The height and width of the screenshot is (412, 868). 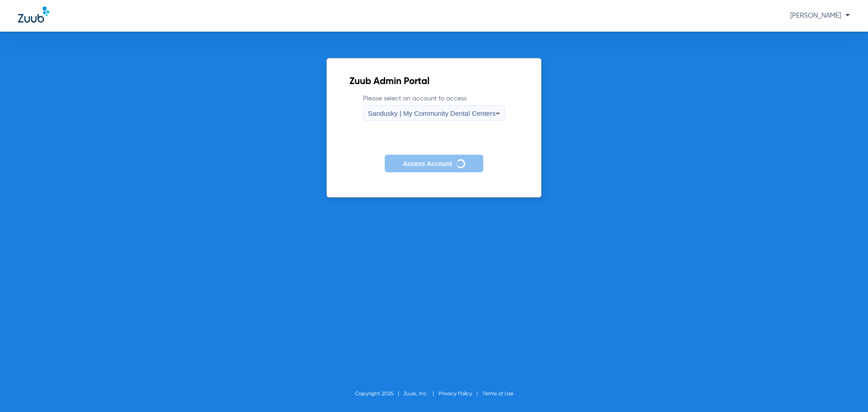 What do you see at coordinates (379, 394) in the screenshot?
I see `li: Copyright 2025` at bounding box center [379, 394].